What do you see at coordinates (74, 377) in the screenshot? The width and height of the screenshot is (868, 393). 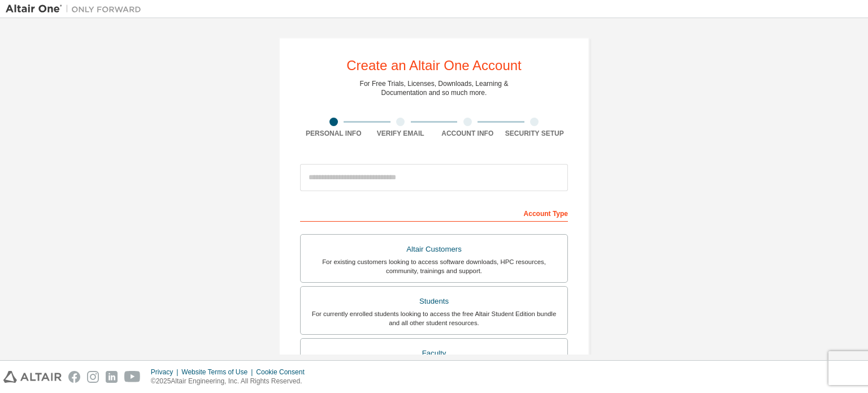 I see `img: facebook.svg` at bounding box center [74, 377].